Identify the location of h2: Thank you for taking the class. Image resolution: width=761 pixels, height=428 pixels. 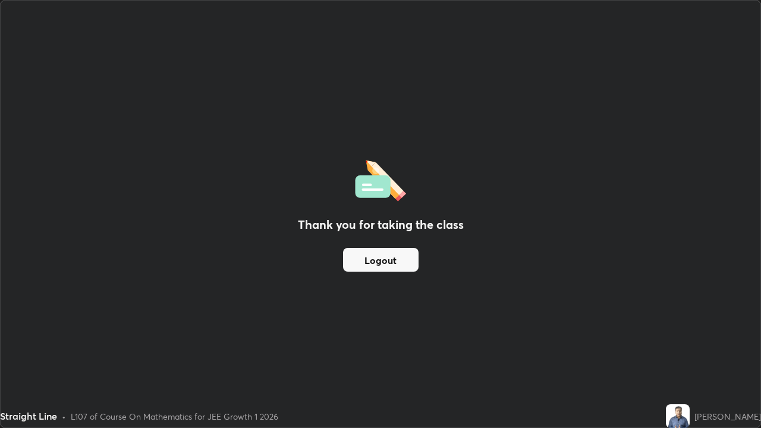
(381, 225).